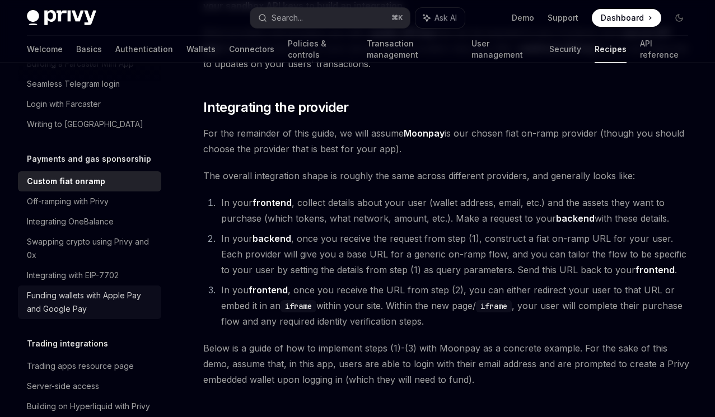 This screenshot has width=715, height=417. I want to click on a: Integrating OneBalance, so click(90, 222).